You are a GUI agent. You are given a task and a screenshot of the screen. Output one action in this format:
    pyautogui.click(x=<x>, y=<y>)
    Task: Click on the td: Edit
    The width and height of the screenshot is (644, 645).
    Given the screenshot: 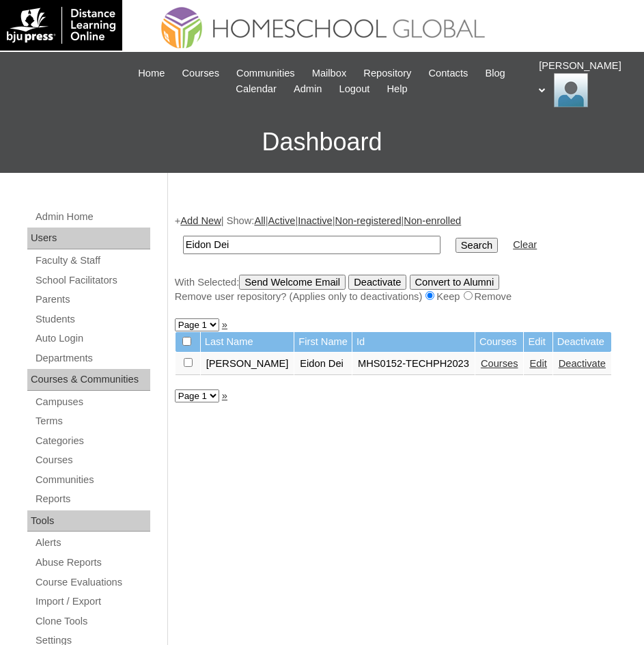 What is the action you would take?
    pyautogui.click(x=538, y=342)
    